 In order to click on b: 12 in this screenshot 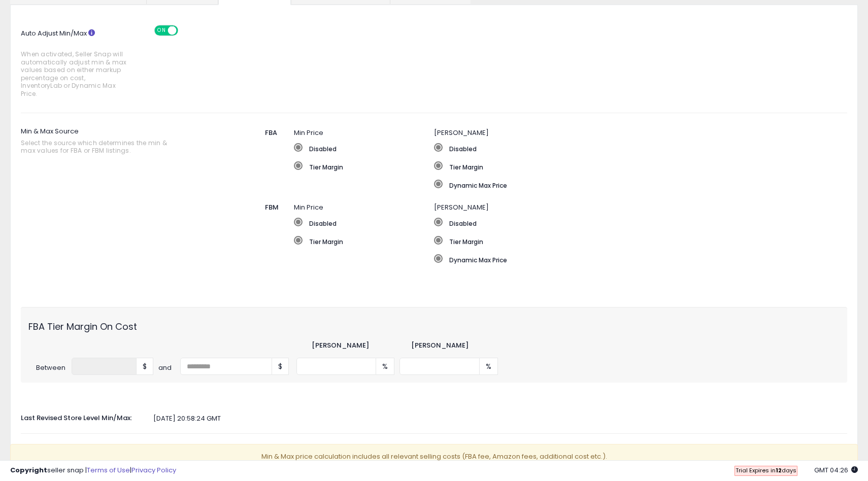, I will do `click(779, 471)`.